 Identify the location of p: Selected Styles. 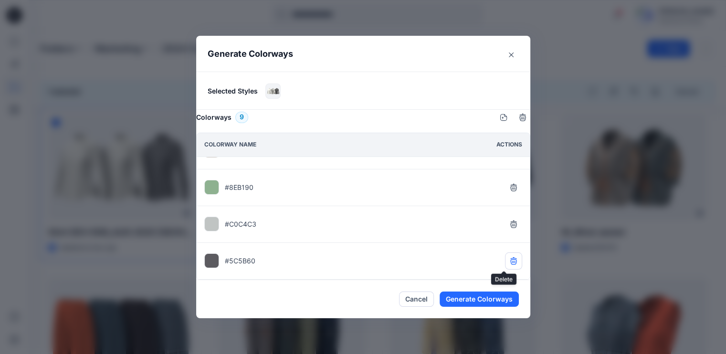
(233, 91).